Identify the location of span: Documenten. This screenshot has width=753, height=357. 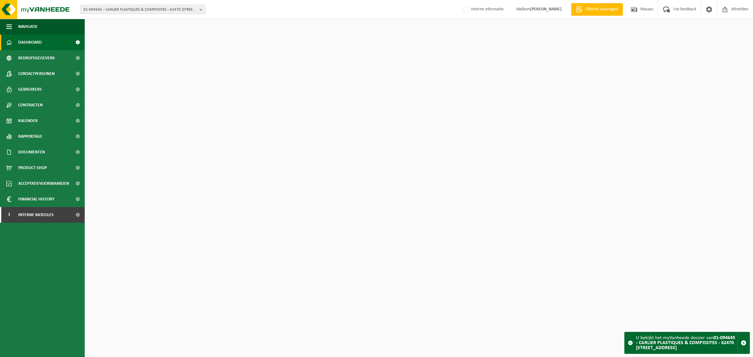
(31, 152).